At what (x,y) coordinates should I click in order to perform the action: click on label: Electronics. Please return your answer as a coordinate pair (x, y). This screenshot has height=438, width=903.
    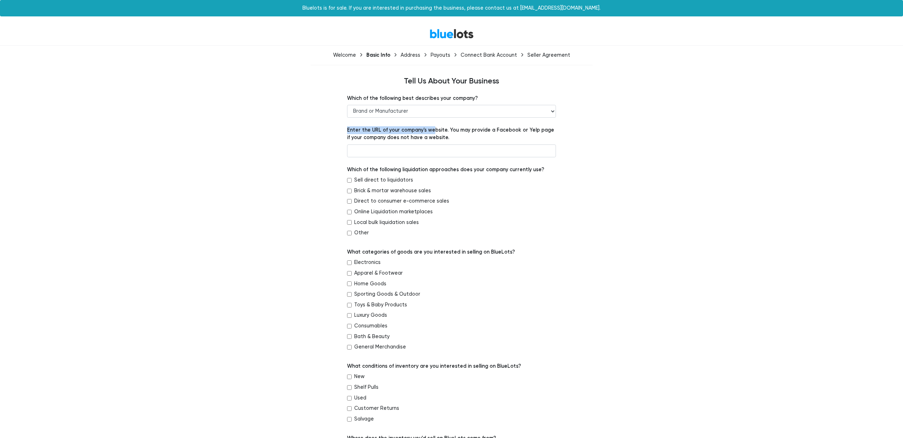
    Looking at the image, I should click on (367, 263).